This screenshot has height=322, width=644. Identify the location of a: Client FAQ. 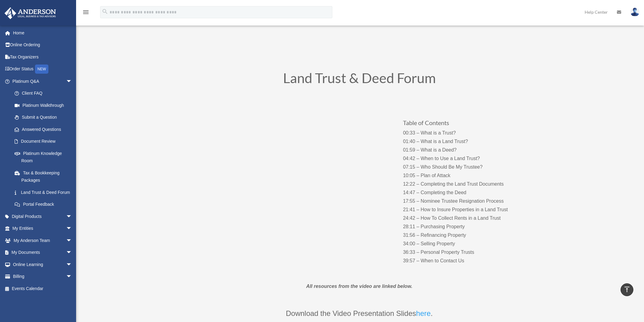
(45, 93).